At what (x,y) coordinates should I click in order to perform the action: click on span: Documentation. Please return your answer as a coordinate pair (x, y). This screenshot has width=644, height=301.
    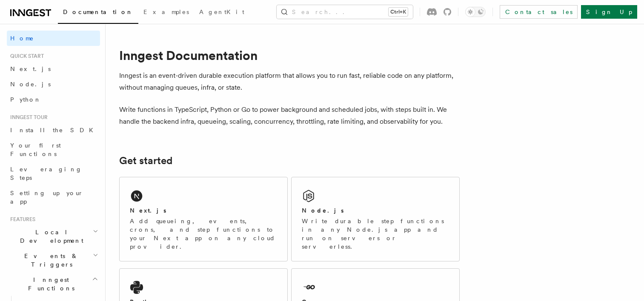
    Looking at the image, I should click on (98, 12).